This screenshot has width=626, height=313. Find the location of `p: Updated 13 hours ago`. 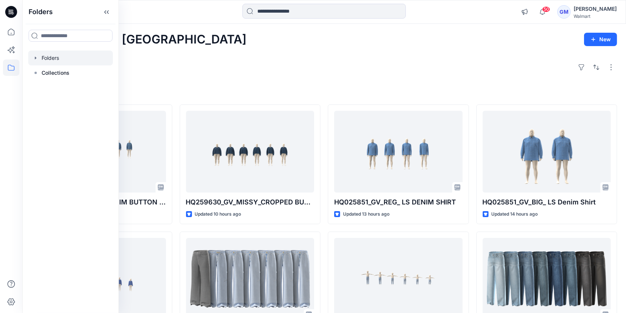

p: Updated 13 hours ago is located at coordinates (366, 214).